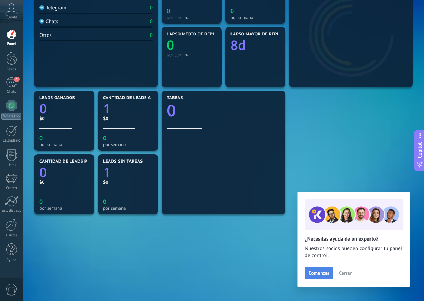 Image resolution: width=424 pixels, height=301 pixels. I want to click on div: WhatsApp, so click(11, 116).